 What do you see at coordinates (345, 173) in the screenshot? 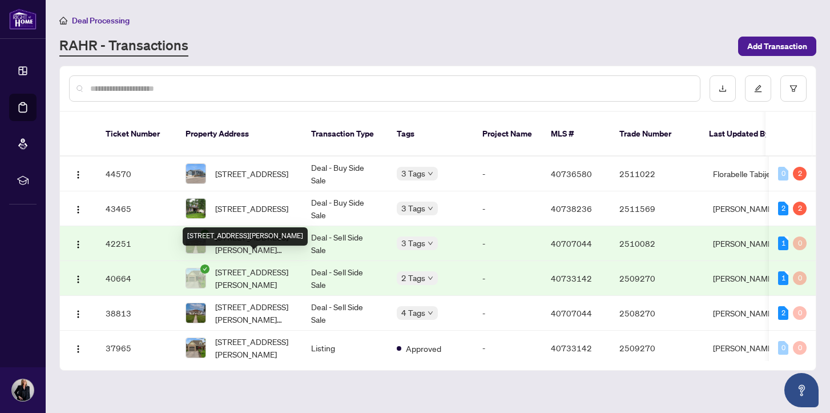
I see `td: Deal - Buy Side Sale` at bounding box center [345, 173].